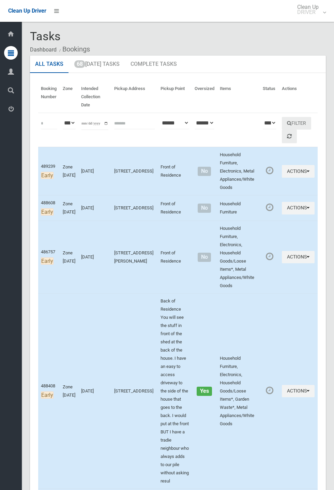  What do you see at coordinates (154, 64) in the screenshot?
I see `a: Complete Tasks` at bounding box center [154, 64].